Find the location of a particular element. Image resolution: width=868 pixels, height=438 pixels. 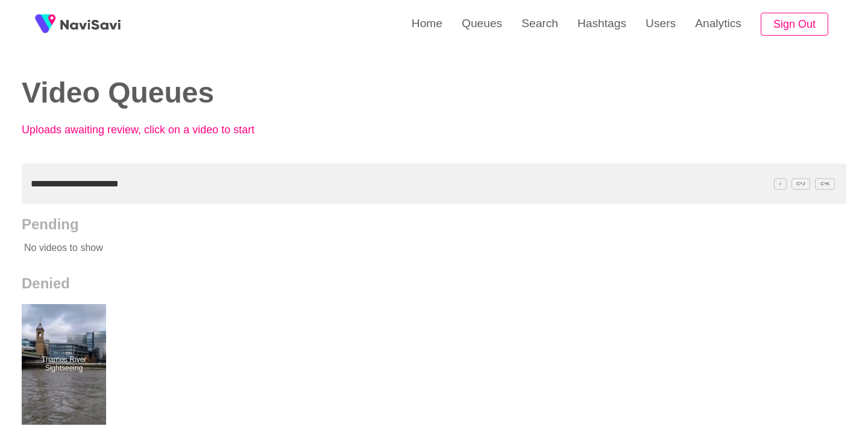

span: C^K is located at coordinates (825, 183).